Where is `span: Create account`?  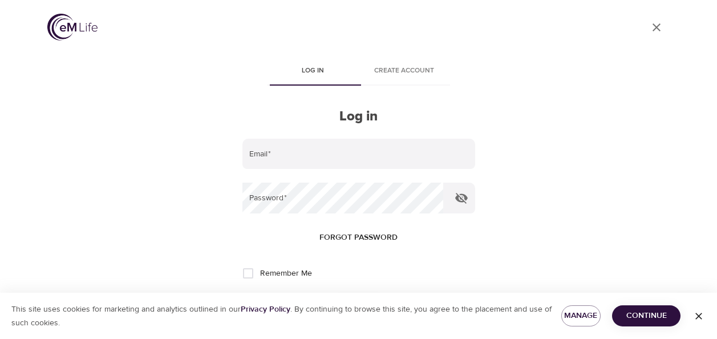 span: Create account is located at coordinates (404, 71).